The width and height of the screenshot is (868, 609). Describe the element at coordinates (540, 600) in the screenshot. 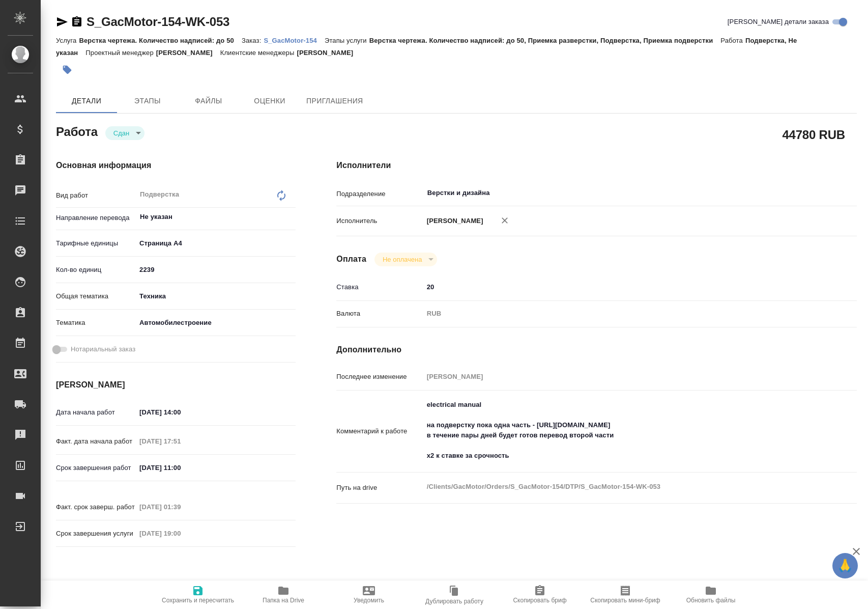

I see `span: Скопировать бриф` at that location.